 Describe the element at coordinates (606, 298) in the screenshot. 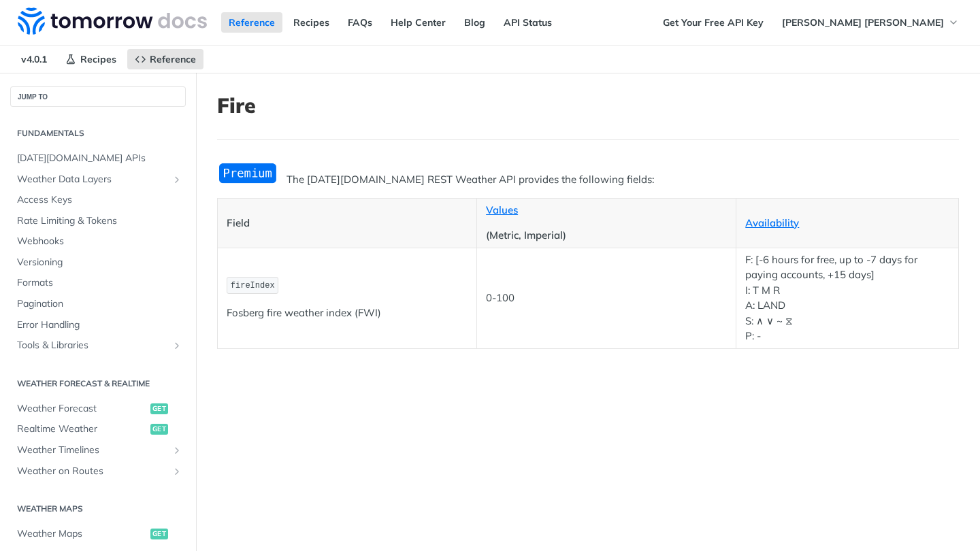

I see `p: 0-100` at that location.